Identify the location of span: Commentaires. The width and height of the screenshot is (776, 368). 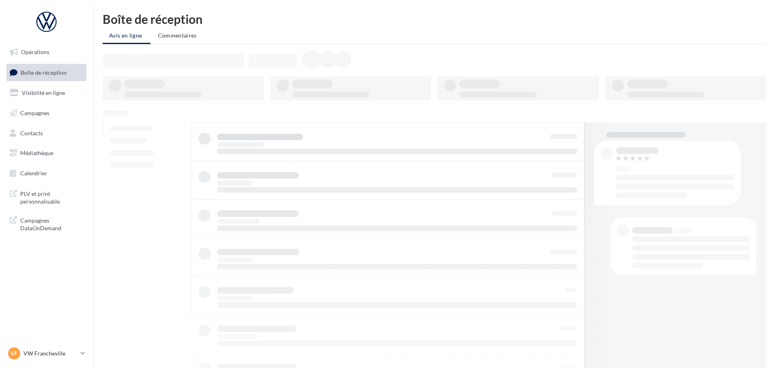
(177, 35).